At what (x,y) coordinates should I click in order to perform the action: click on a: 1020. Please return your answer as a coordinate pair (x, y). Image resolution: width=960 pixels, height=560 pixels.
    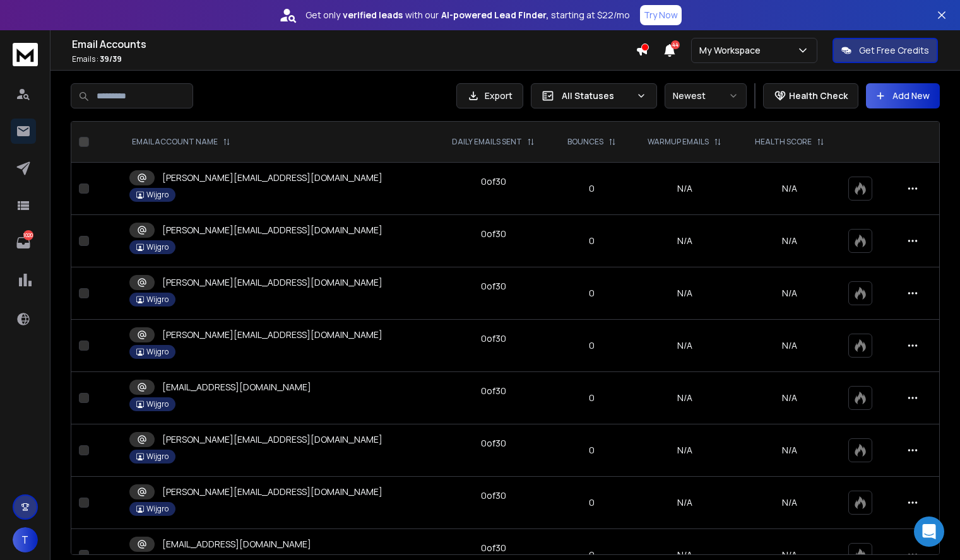
    Looking at the image, I should click on (24, 243).